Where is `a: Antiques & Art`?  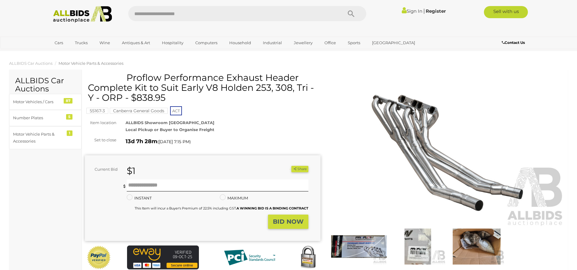 a: Antiques & Art is located at coordinates (136, 43).